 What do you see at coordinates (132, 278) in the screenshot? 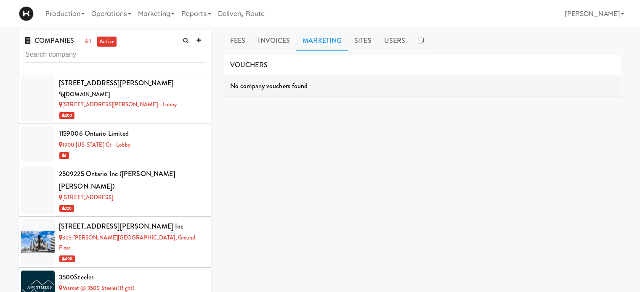
I see `div: 3500Steeles` at bounding box center [132, 278].